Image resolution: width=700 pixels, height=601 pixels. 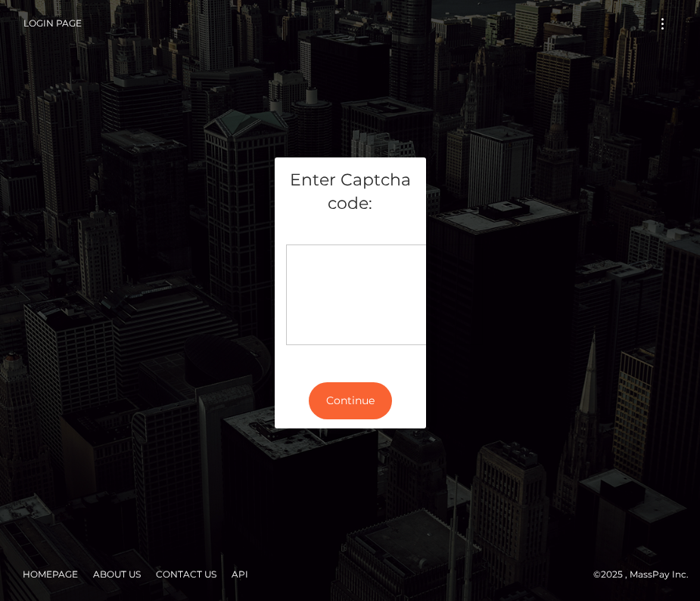 What do you see at coordinates (350, 575) in the screenshot?
I see `div: © 2025 , MassPay Inc.` at bounding box center [350, 575].